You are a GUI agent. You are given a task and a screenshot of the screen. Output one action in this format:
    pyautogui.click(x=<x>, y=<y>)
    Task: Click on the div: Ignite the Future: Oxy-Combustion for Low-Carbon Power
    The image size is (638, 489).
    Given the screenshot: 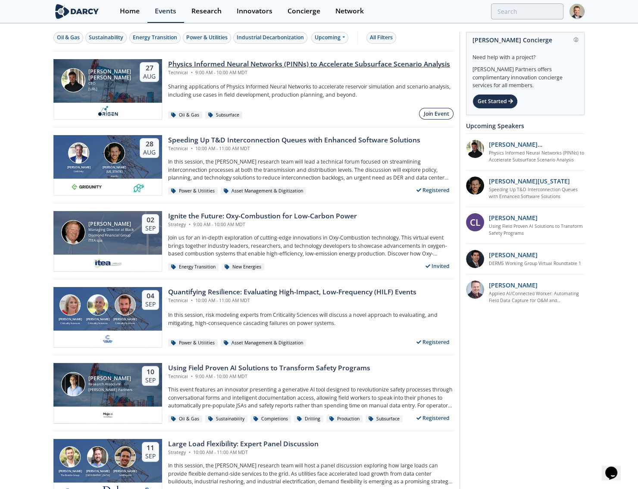 What is the action you would take?
    pyautogui.click(x=263, y=216)
    